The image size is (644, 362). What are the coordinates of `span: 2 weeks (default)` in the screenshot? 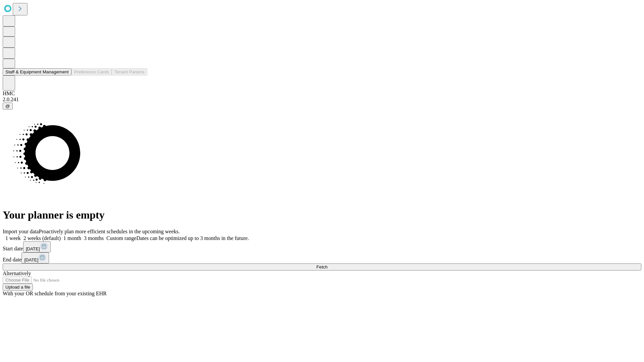 It's located at (42, 238).